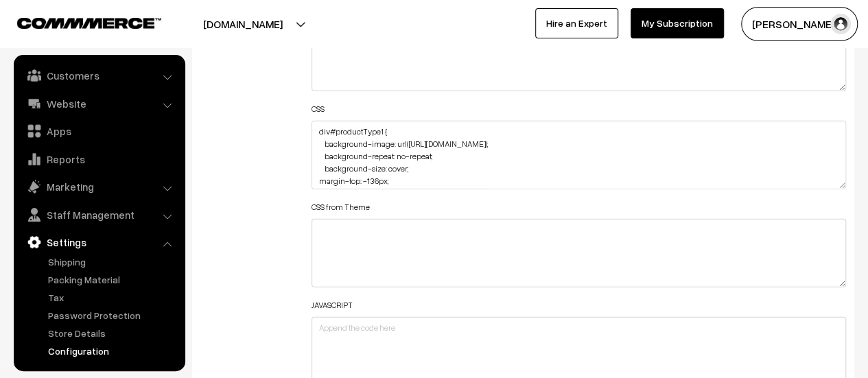 The height and width of the screenshot is (378, 868). What do you see at coordinates (576, 23) in the screenshot?
I see `a: Hire an Expert` at bounding box center [576, 23].